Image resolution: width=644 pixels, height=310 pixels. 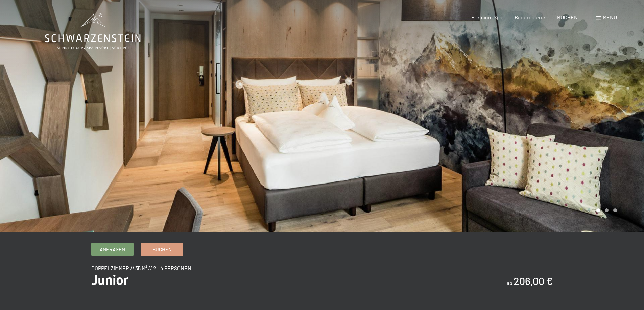 What do you see at coordinates (112, 249) in the screenshot?
I see `a: Anfragen` at bounding box center [112, 249].